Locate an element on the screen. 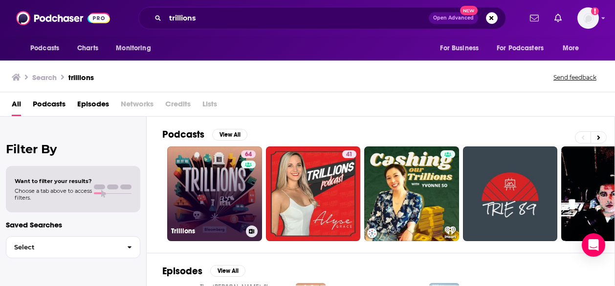  span: For Business is located at coordinates (459, 48).